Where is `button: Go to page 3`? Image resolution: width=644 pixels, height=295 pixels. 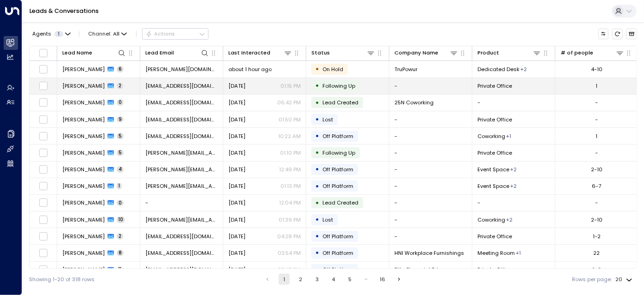
button: Go to page 3 is located at coordinates (317, 279).